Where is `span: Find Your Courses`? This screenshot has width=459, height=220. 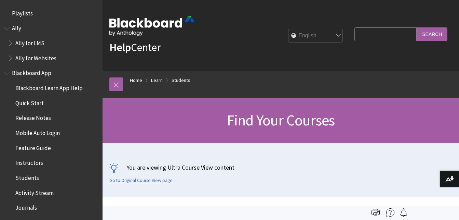 span: Find Your Courses is located at coordinates (281, 120).